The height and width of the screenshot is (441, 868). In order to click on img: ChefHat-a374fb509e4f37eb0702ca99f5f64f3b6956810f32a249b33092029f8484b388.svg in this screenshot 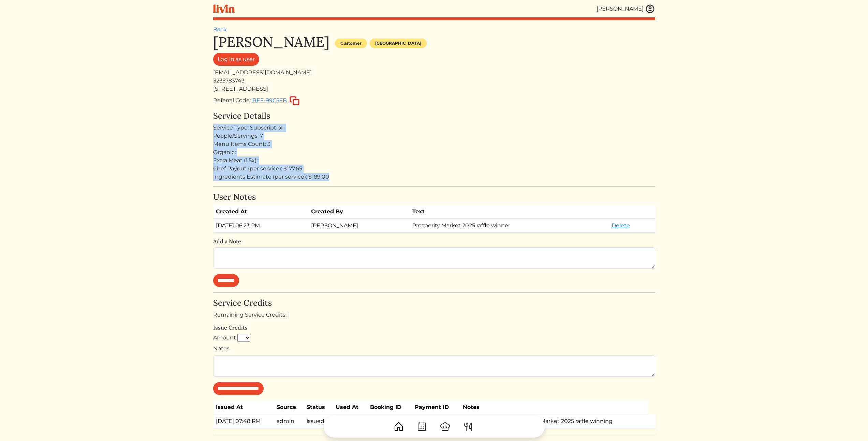, I will do `click(445, 427)`.